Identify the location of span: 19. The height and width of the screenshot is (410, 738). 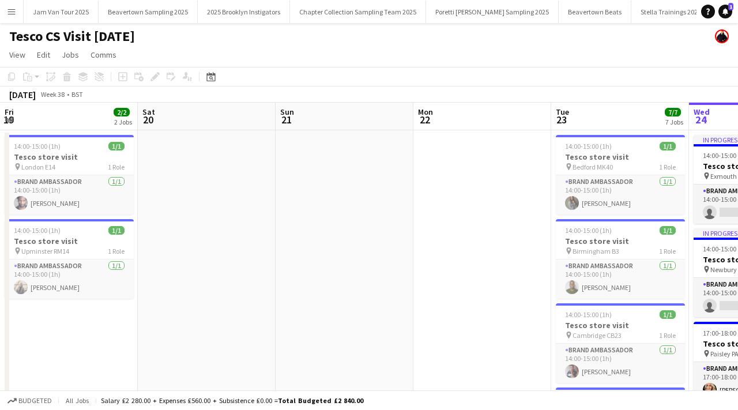
(8, 119).